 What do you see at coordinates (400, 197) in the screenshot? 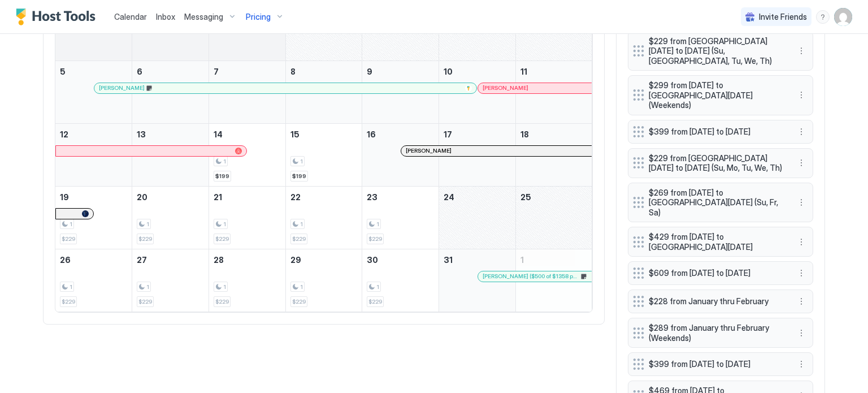
I see `a: October 23, 2025` at bounding box center [400, 197].